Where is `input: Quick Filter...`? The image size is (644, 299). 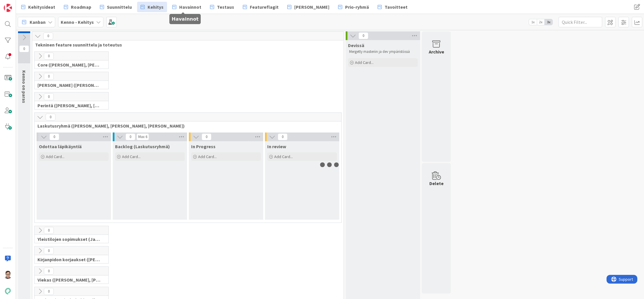 input: Quick Filter... is located at coordinates (580, 22).